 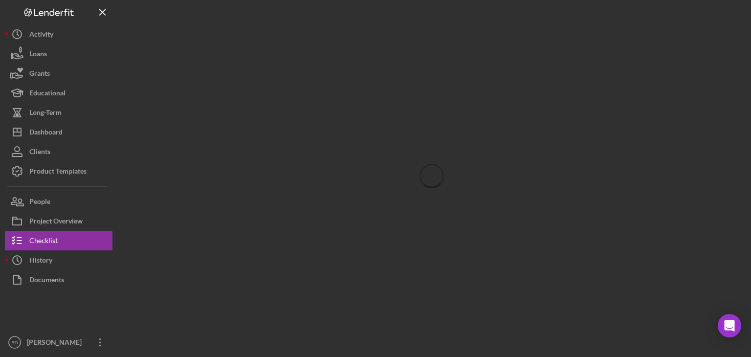 I want to click on button: Grants, so click(x=59, y=73).